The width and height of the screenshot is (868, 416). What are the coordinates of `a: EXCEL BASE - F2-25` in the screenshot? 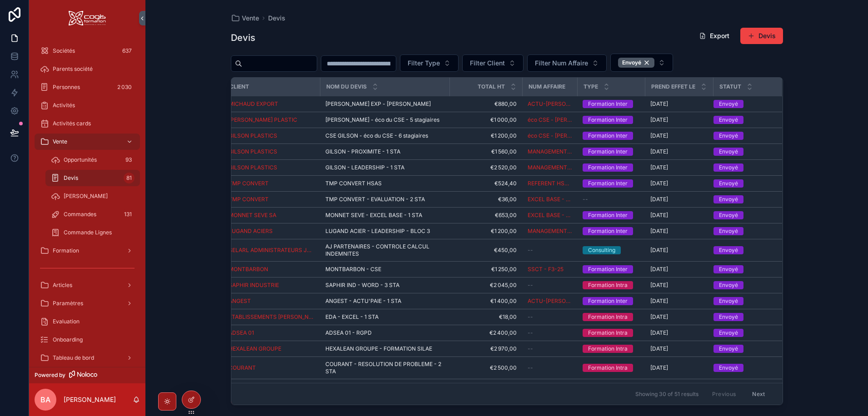 It's located at (550, 215).